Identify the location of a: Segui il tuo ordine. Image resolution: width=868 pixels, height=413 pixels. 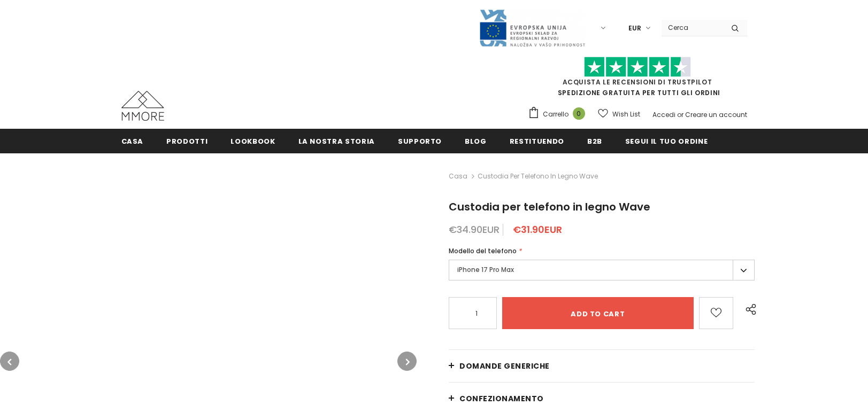
(666, 141).